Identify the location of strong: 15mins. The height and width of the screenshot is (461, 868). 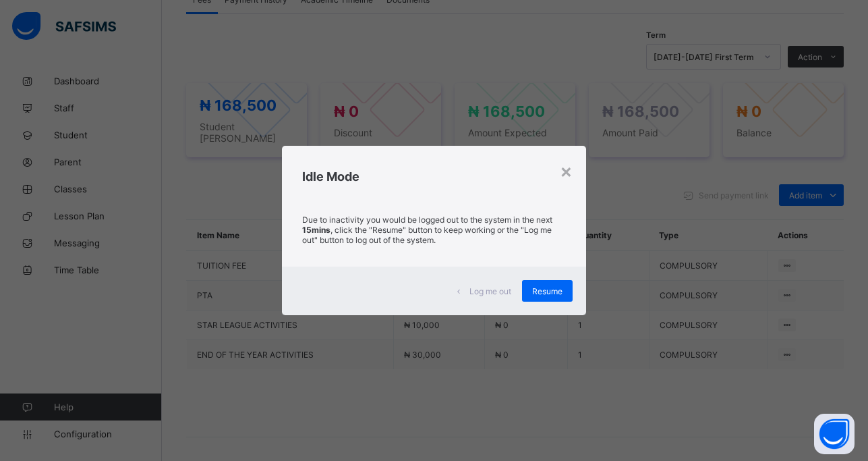
(316, 230).